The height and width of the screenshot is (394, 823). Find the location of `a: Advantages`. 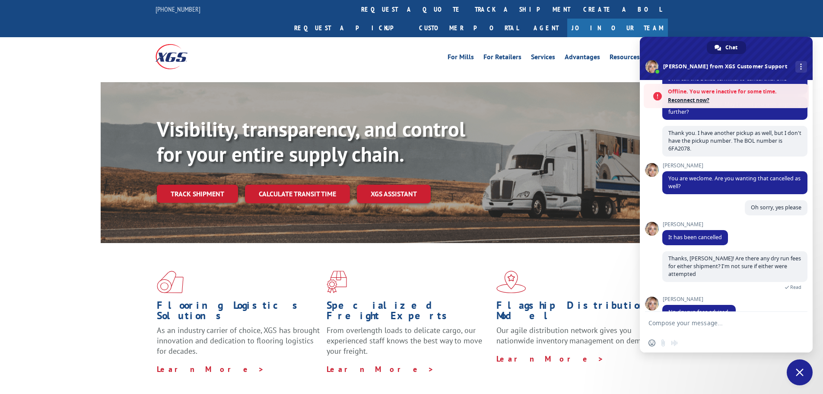

a: Advantages is located at coordinates (583, 58).